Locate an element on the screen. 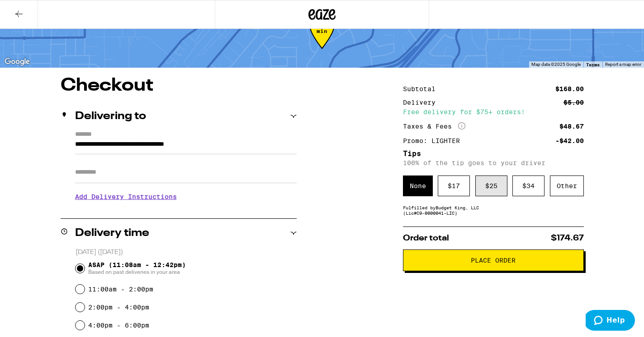  span: Order total is located at coordinates (426, 238).